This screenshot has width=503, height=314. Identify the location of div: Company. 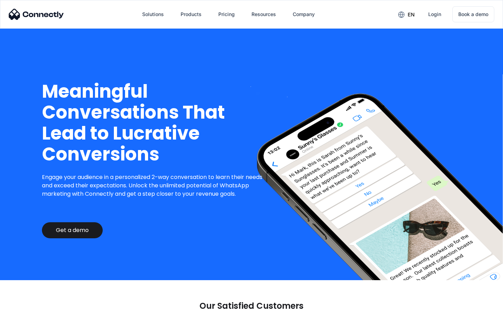
(303, 14).